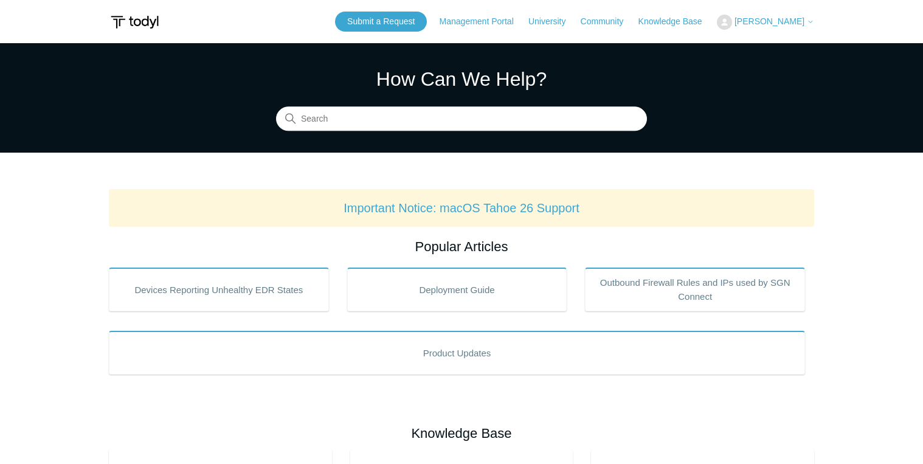 This screenshot has height=464, width=923. Describe the element at coordinates (695, 290) in the screenshot. I see `a: Outbound Firewall Rules and IPs used by SGN Connect` at that location.